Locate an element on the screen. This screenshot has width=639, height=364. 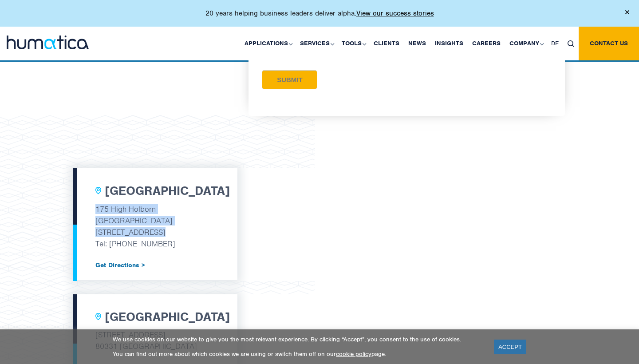
img: search_icon is located at coordinates (571, 43).